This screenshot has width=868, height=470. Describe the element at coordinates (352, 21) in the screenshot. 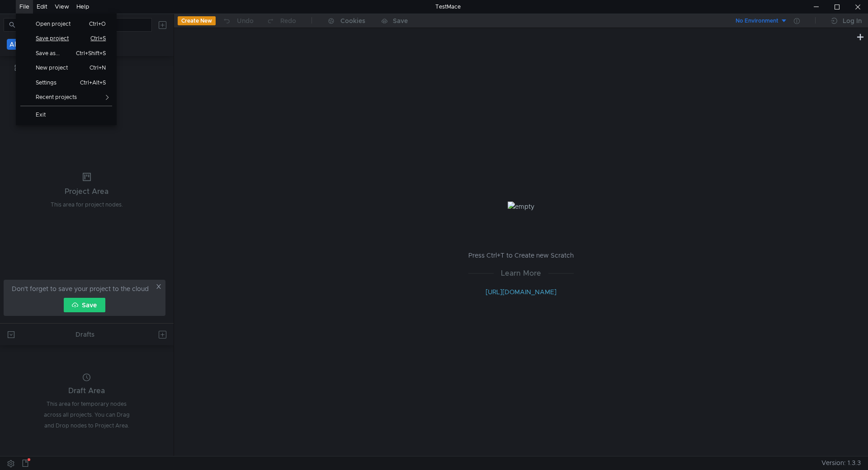

I see `div: Cookies` at that location.